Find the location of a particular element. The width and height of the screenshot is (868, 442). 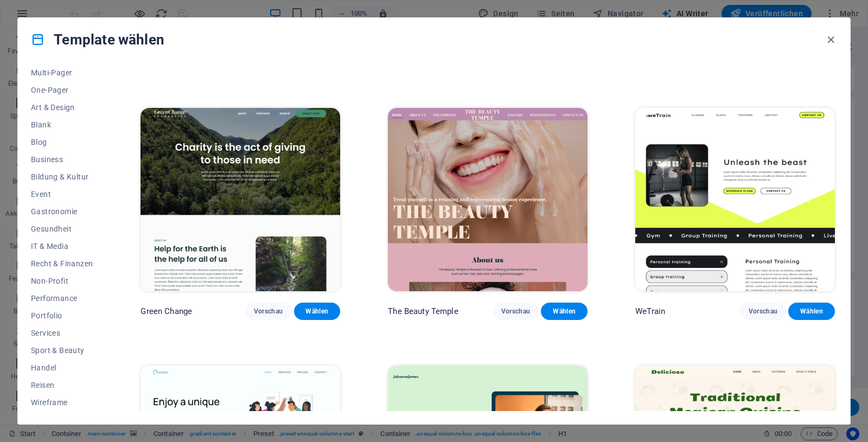

button: Services is located at coordinates (62, 333).